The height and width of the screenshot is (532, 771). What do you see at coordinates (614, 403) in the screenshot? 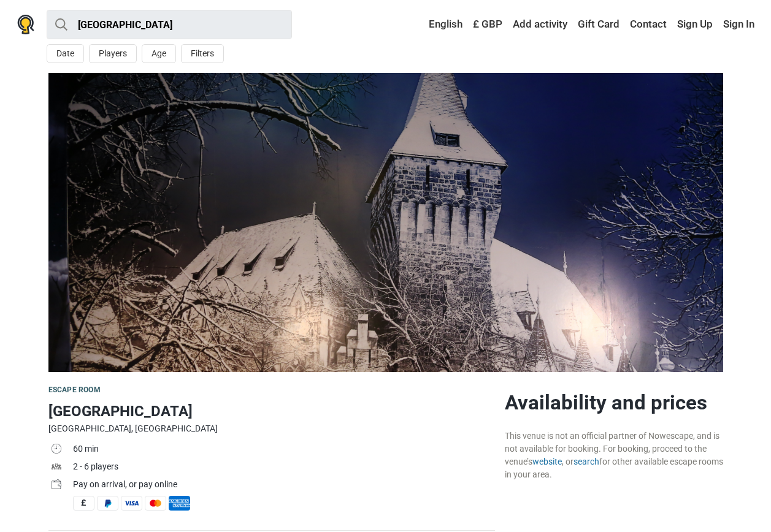
I see `h2: Availability and prices` at bounding box center [614, 403].